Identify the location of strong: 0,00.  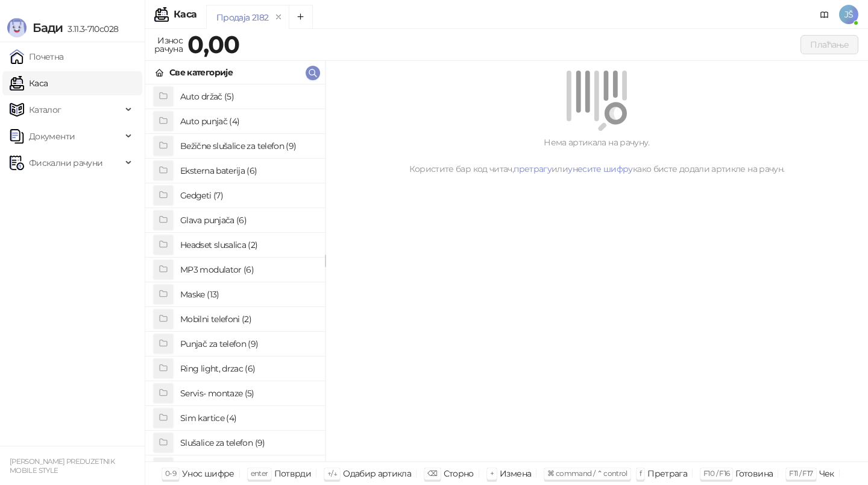
(213, 44).